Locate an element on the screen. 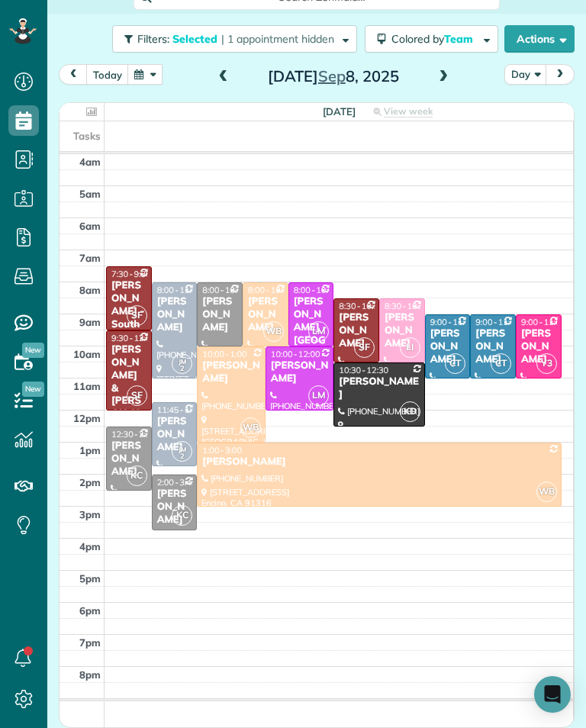 The width and height of the screenshot is (586, 728). span: Y3 is located at coordinates (546, 364).